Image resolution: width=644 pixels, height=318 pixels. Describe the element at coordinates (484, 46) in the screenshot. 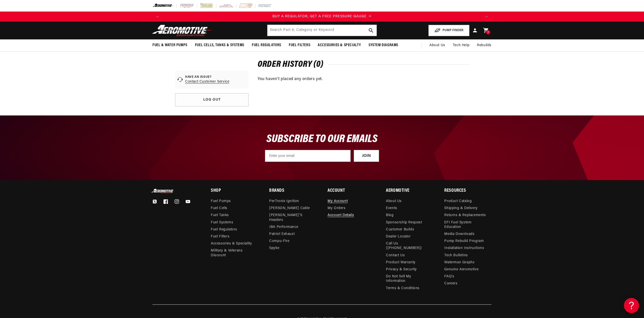

I see `span: Rebuilds` at that location.